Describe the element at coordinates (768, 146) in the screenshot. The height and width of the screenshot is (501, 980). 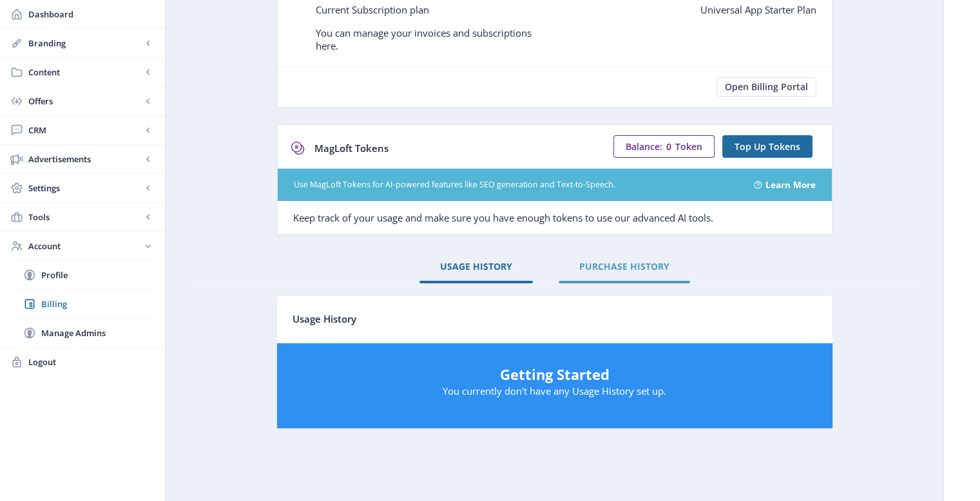
I see `span: Top Up Tokens` at that location.